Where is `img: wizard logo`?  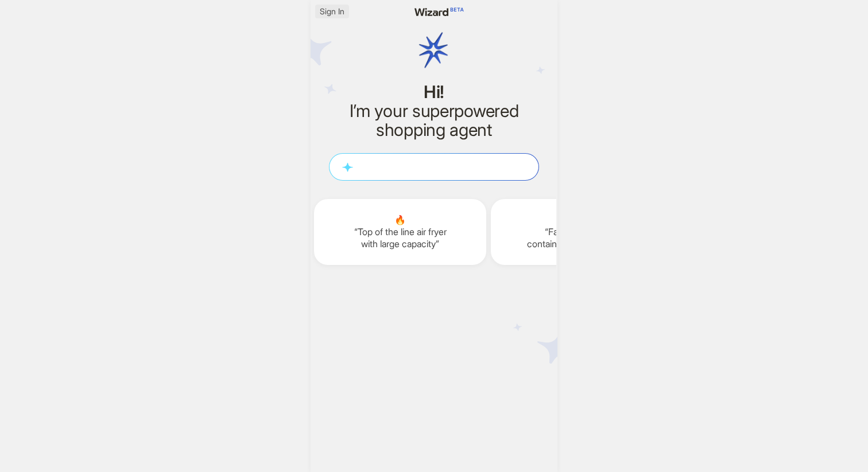 img: wizard logo is located at coordinates (433, 51).